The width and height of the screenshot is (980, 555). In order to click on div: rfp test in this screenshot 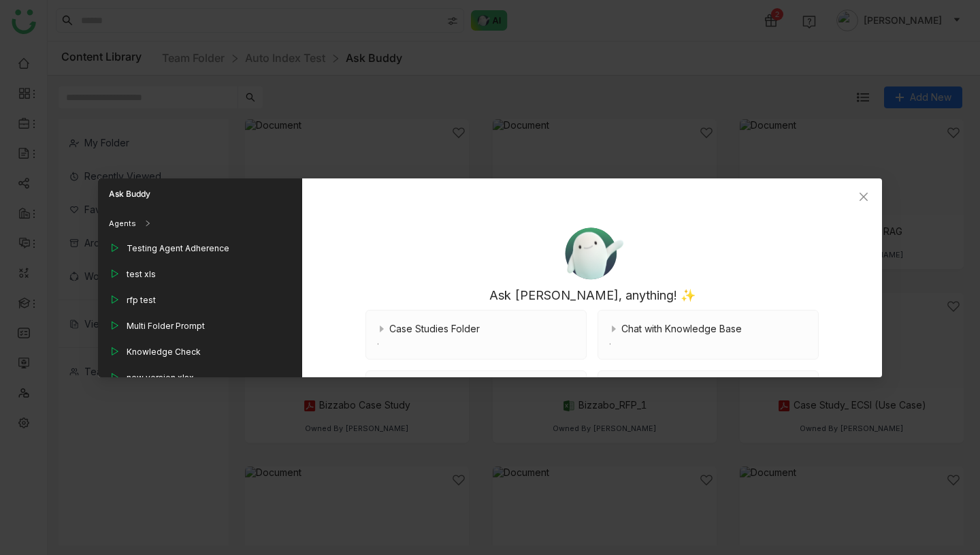, I will do `click(141, 301)`.